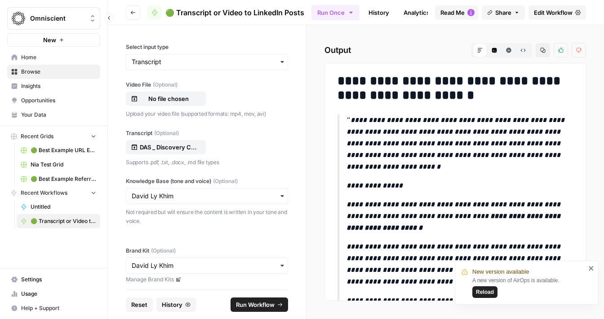 This screenshot has width=604, height=319. What do you see at coordinates (58, 294) in the screenshot?
I see `span: Usage` at bounding box center [58, 294].